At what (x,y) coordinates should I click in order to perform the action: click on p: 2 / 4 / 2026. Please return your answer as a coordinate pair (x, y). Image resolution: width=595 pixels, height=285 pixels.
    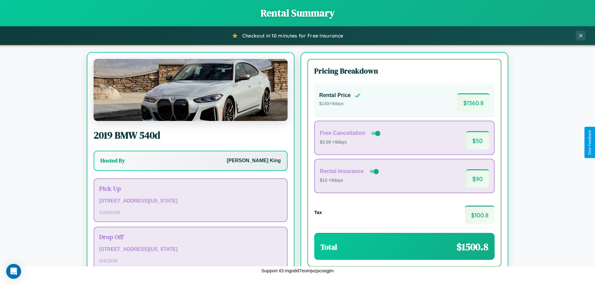
    Looking at the image, I should click on (191, 260).